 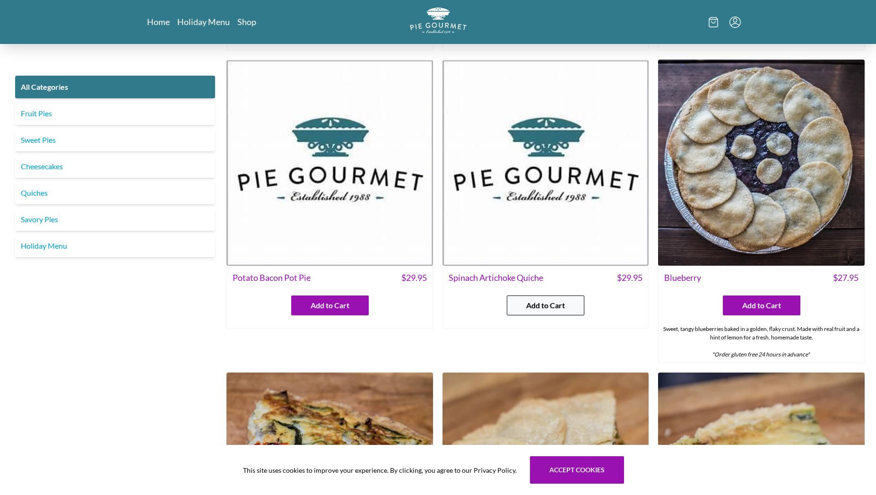 What do you see at coordinates (546, 163) in the screenshot?
I see `img: Spinach Artichoke Quiche` at bounding box center [546, 163].